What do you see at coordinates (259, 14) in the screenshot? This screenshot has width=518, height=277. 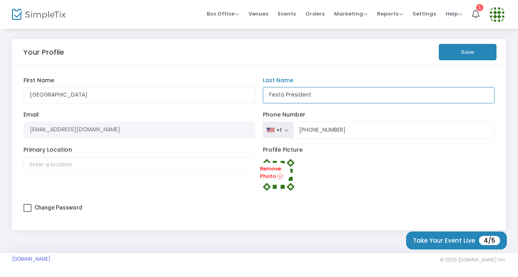 I see `span: Venues` at bounding box center [259, 14].